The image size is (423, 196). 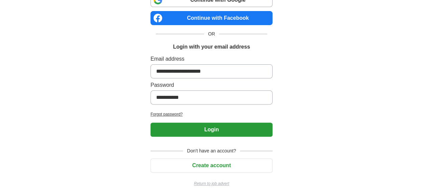 I want to click on h2: Forgot password?, so click(x=212, y=114).